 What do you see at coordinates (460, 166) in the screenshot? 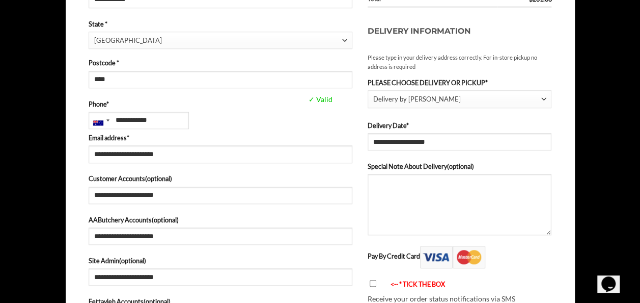
I see `label: Special Note About Delivery` at bounding box center [460, 166].